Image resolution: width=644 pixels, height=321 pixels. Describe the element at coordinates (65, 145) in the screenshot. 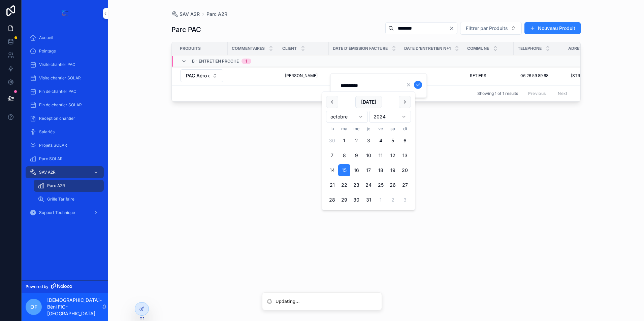

I see `a: Projets SOLAR` at that location.